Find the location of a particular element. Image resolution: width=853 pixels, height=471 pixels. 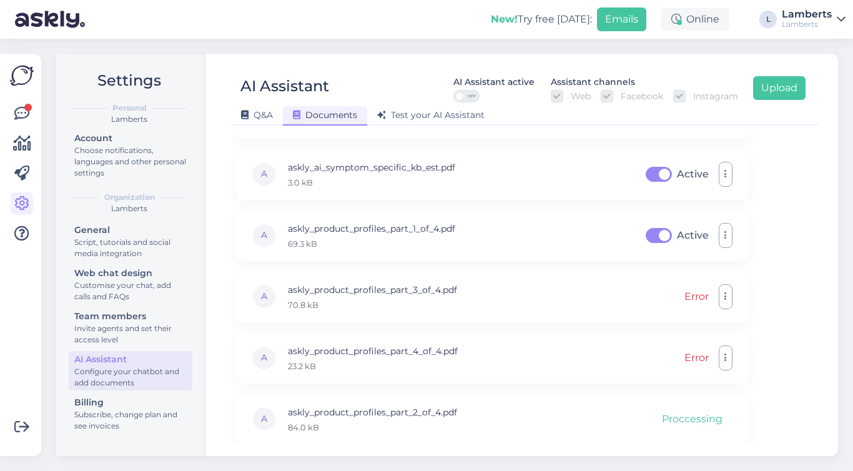

div: Subscribe, change plan and see invoices is located at coordinates (130, 420).